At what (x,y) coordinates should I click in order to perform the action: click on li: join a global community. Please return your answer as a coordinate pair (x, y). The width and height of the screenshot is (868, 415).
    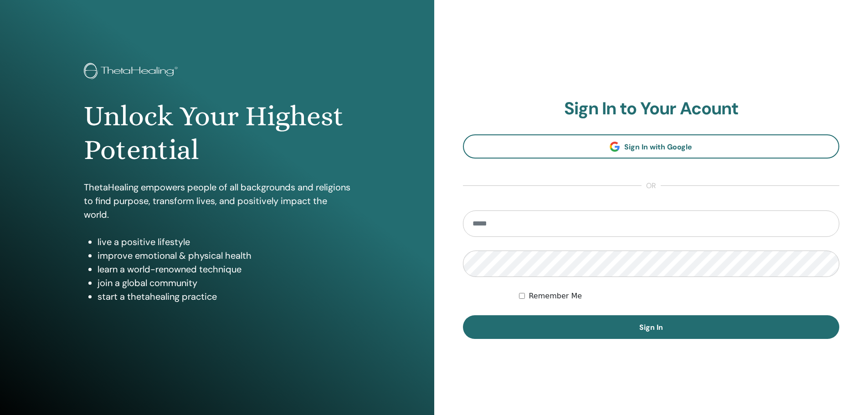
    Looking at the image, I should click on (224, 283).